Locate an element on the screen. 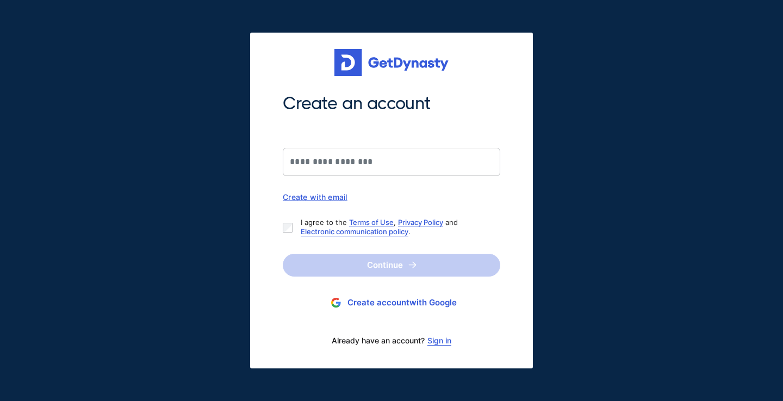  a: Electronic communication policy is located at coordinates (355, 232).